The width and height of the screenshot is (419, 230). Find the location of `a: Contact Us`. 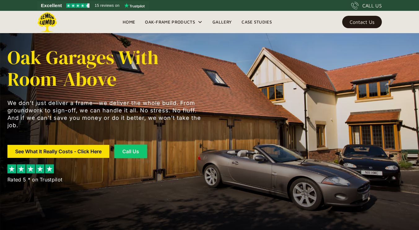

a: Contact Us is located at coordinates (362, 22).